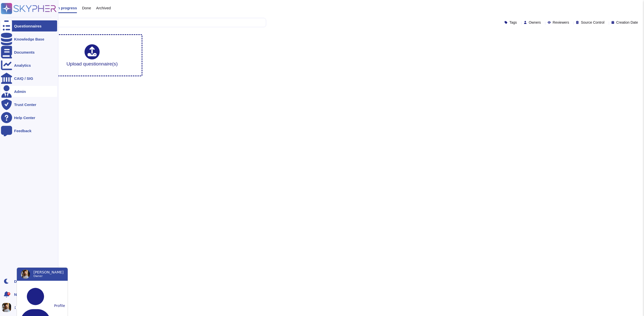 The height and width of the screenshot is (316, 644). What do you see at coordinates (87, 8) in the screenshot?
I see `span: Done` at bounding box center [87, 8].